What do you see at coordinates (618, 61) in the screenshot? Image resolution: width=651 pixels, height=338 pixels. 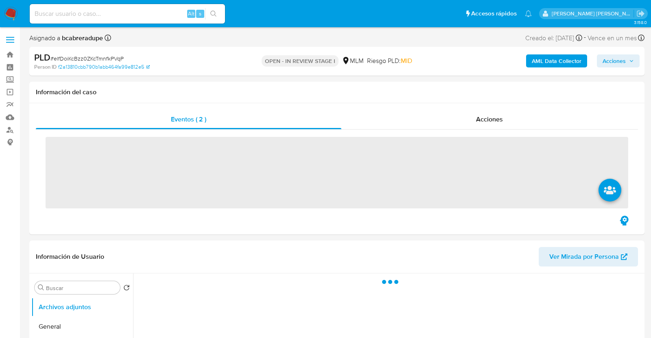 I see `button: Acciones` at bounding box center [618, 61].